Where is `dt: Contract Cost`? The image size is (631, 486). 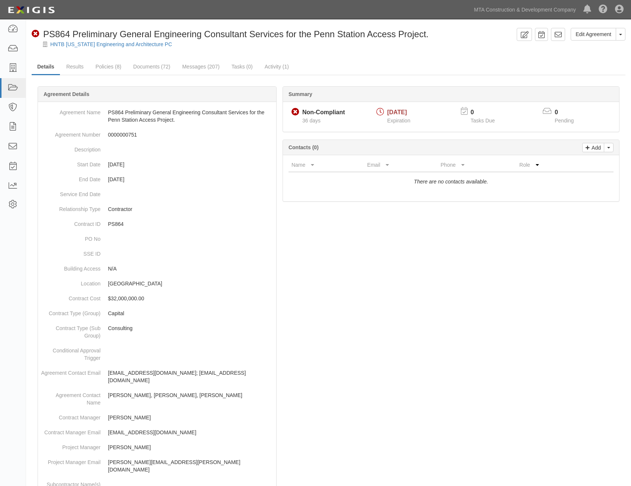 dt: Contract Cost is located at coordinates (71, 297).